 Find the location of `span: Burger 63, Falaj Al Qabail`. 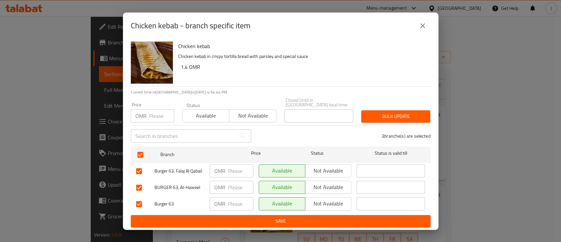

span: Burger 63, Falaj Al Qabail is located at coordinates (180, 171).